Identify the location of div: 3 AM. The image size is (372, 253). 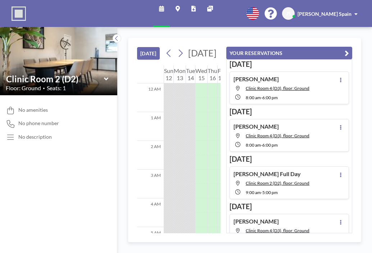
(150, 184).